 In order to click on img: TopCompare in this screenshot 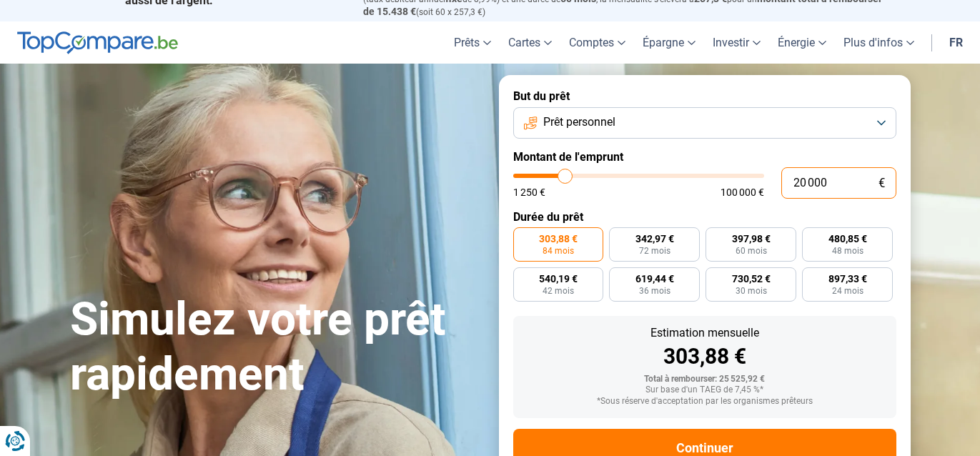, I will do `click(97, 43)`.